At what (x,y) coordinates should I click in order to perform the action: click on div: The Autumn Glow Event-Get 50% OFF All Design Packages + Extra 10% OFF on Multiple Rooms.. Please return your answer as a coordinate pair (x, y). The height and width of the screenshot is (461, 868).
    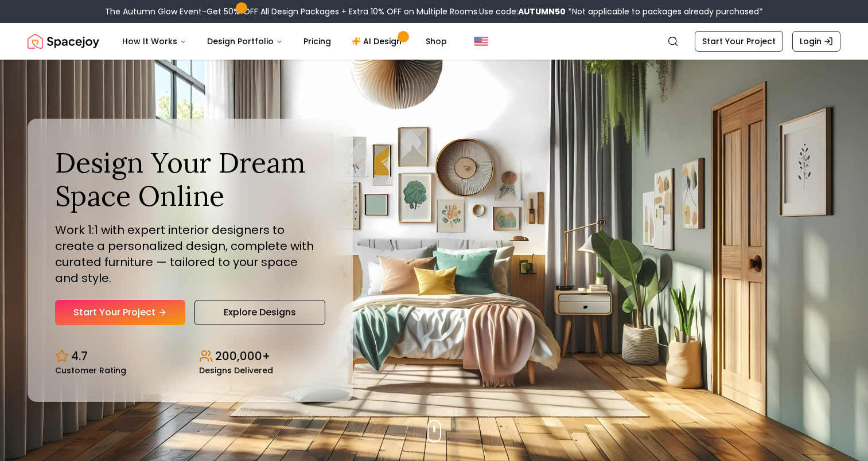
    Looking at the image, I should click on (434, 12).